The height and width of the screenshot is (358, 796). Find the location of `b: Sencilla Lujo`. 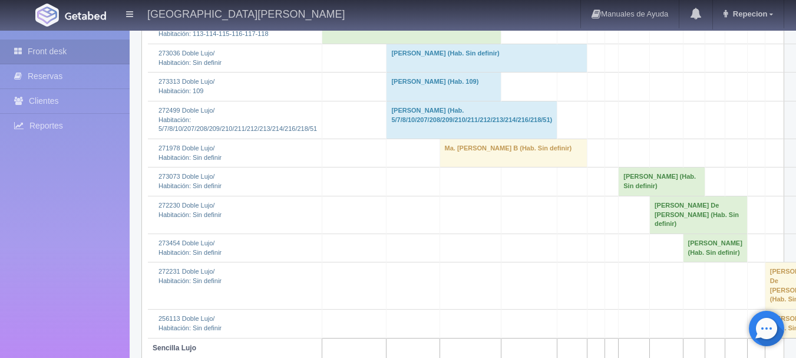

b: Sencilla Lujo is located at coordinates (174, 348).